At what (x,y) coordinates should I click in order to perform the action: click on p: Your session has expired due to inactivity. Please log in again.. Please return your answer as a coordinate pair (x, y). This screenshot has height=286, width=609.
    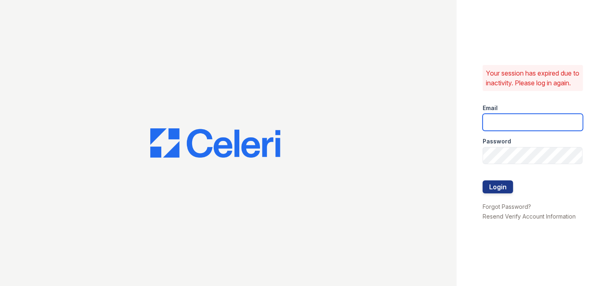
    Looking at the image, I should click on (533, 78).